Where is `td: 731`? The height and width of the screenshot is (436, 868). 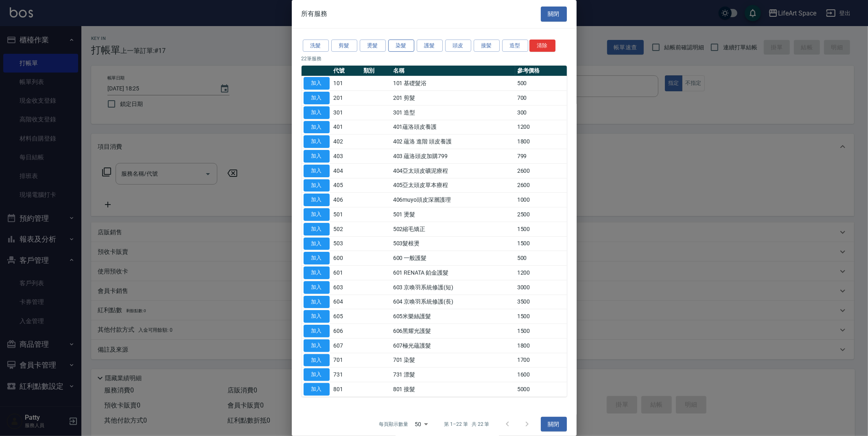 td: 731 is located at coordinates (347, 375).